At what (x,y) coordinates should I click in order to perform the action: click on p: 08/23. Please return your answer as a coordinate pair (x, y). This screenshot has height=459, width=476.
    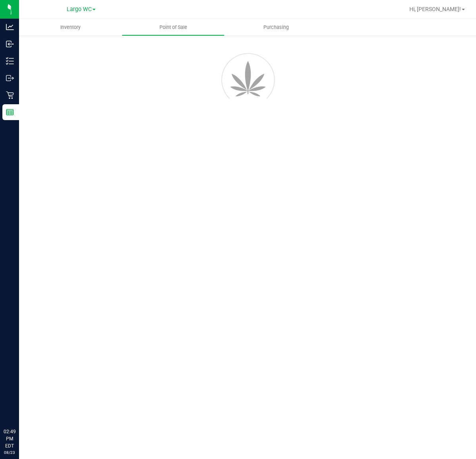
    Looking at the image, I should click on (10, 452).